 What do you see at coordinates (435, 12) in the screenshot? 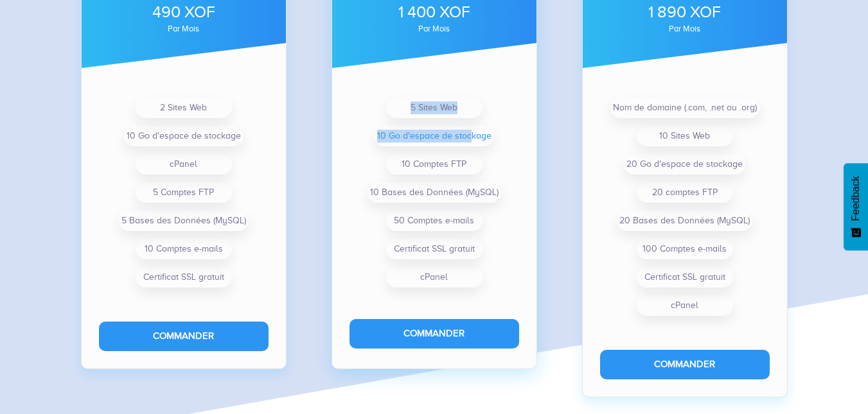
I see `div: 1 400 XOF` at bounding box center [435, 12].